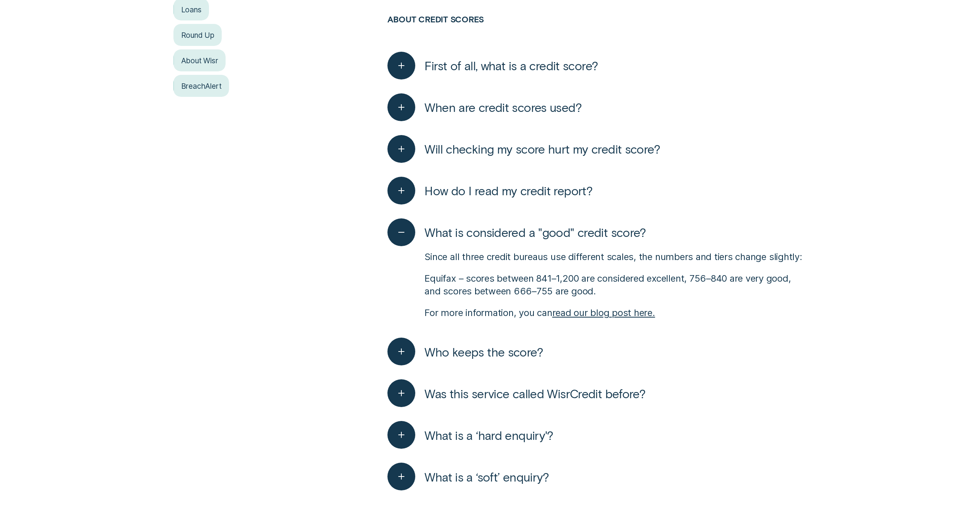 This screenshot has height=507, width=980. Describe the element at coordinates (615, 313) in the screenshot. I see `p: For more information, you can` at that location.